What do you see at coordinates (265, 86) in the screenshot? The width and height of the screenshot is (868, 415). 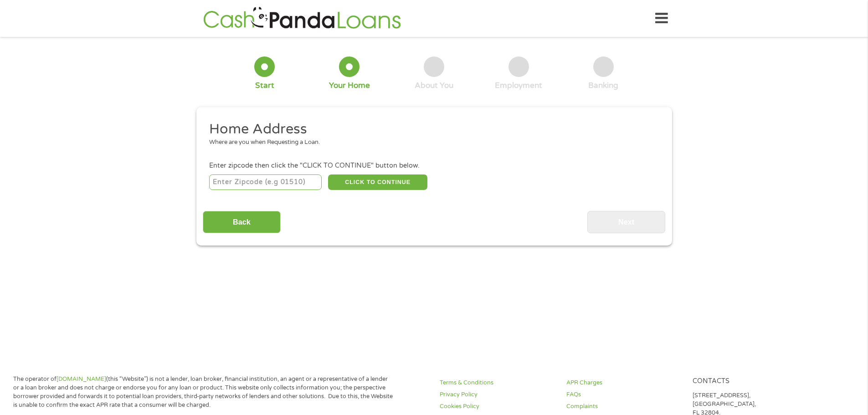 I see `div: Start` at bounding box center [265, 86].